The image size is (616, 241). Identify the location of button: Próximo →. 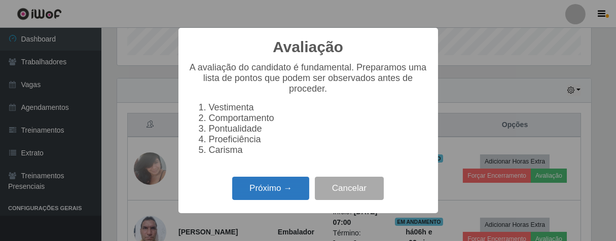
(271, 189).